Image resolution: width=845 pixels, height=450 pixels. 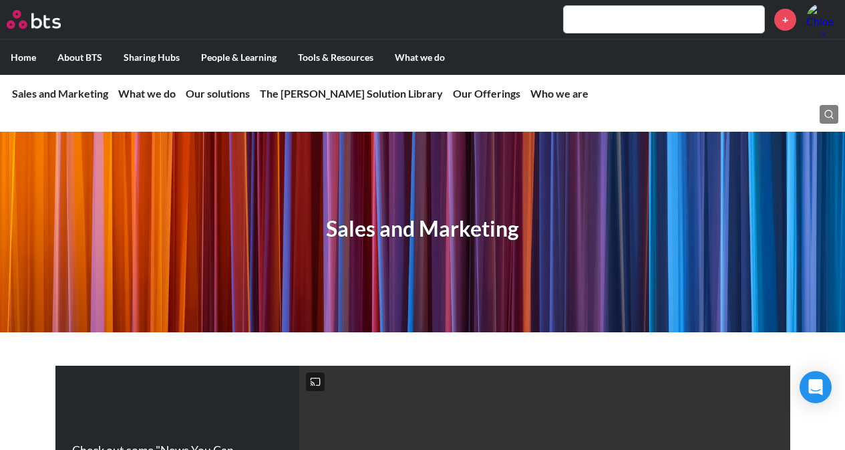 What do you see at coordinates (147, 93) in the screenshot?
I see `a: What we do` at bounding box center [147, 93].